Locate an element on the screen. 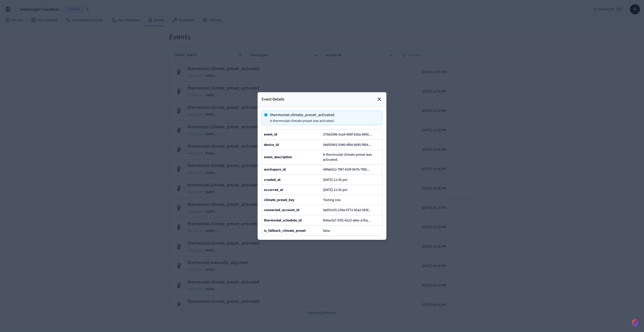 The width and height of the screenshot is (644, 332). b: created_at is located at coordinates (272, 180).